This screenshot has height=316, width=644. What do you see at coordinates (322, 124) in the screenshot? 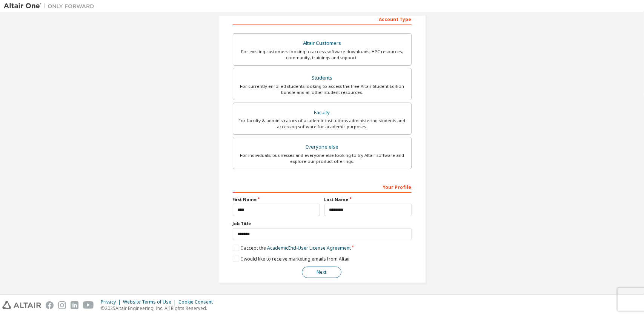
I see `div: For faculty & administrators of academic institutions administering students and accessing softwa...` at bounding box center [322, 124].